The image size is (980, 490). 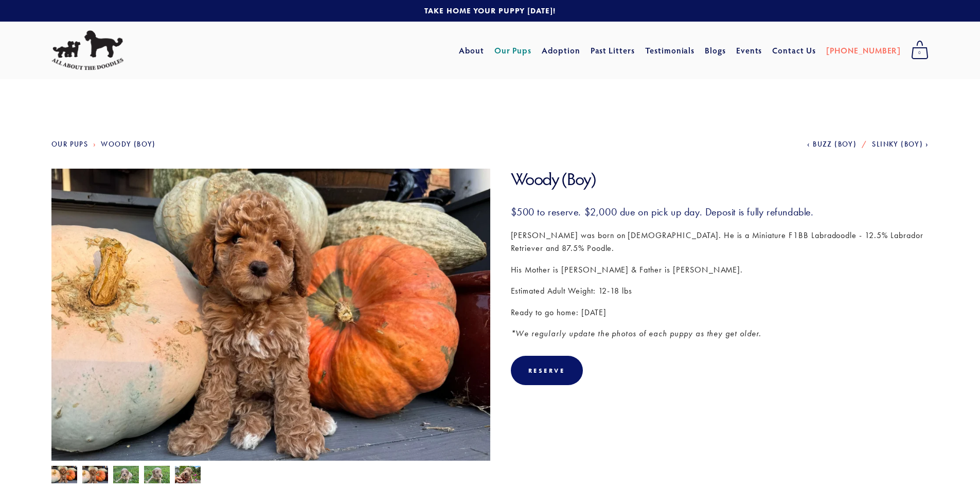 What do you see at coordinates (749, 50) in the screenshot?
I see `a: Events` at bounding box center [749, 50].